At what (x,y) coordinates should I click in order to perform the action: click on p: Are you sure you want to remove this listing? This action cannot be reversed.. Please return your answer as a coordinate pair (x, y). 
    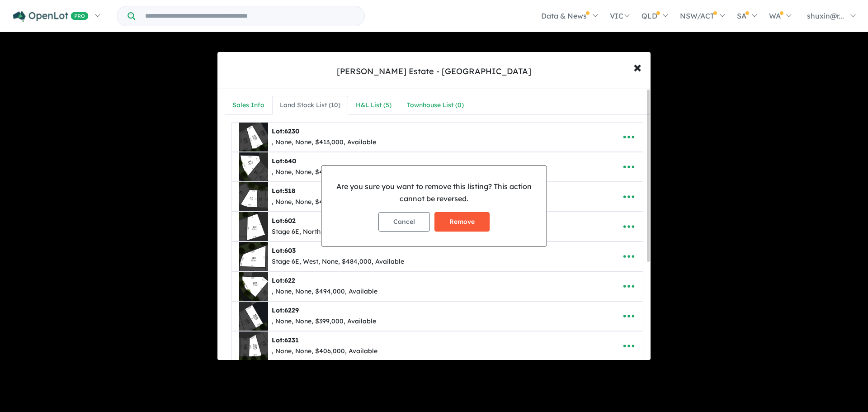
    Looking at the image, I should click on (434, 193).